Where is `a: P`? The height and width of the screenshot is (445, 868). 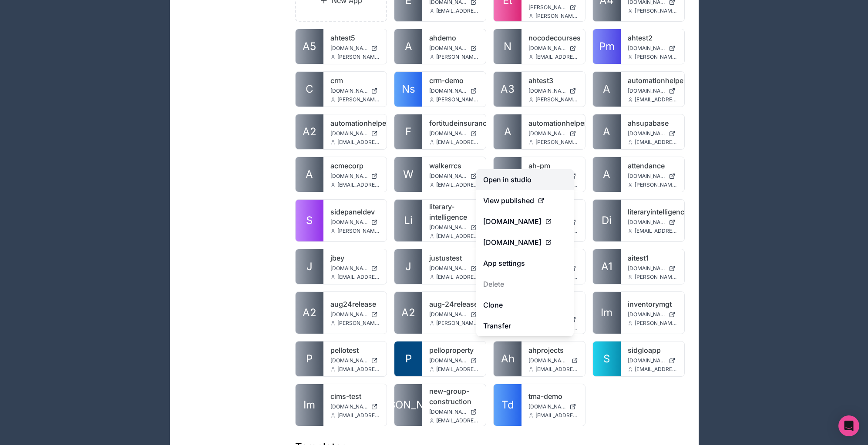
a: P is located at coordinates (310, 359).